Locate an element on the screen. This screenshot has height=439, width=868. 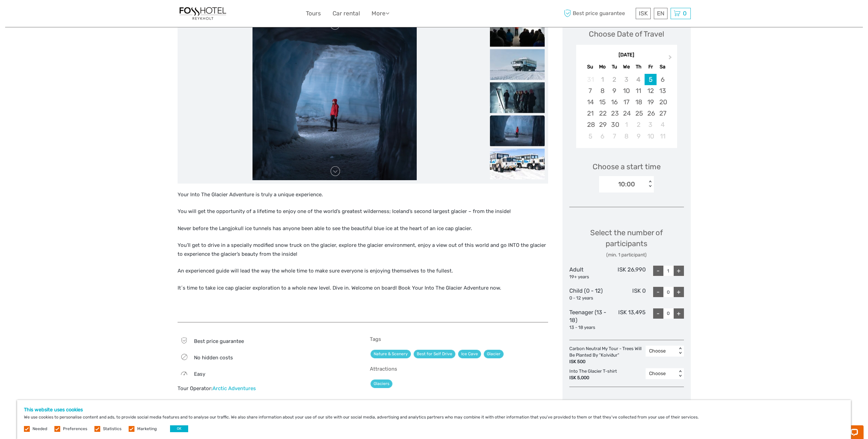
div: ISK 5,000 is located at coordinates (593, 378).